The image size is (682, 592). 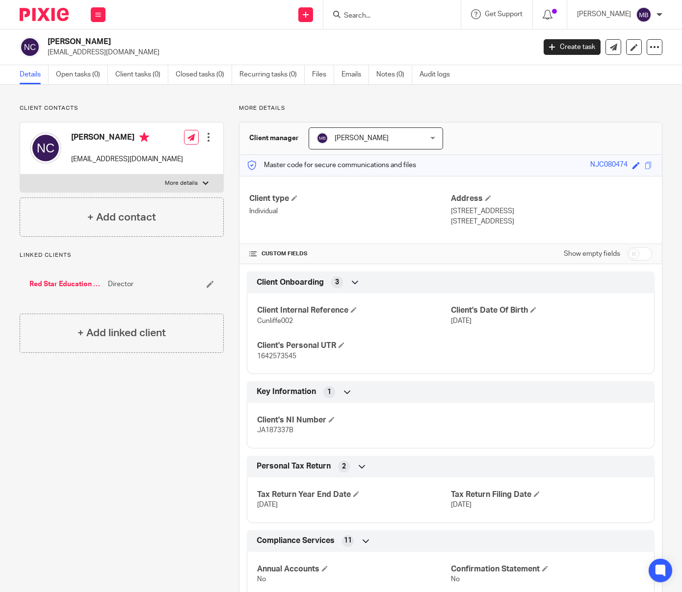 I want to click on span: 2, so click(x=344, y=467).